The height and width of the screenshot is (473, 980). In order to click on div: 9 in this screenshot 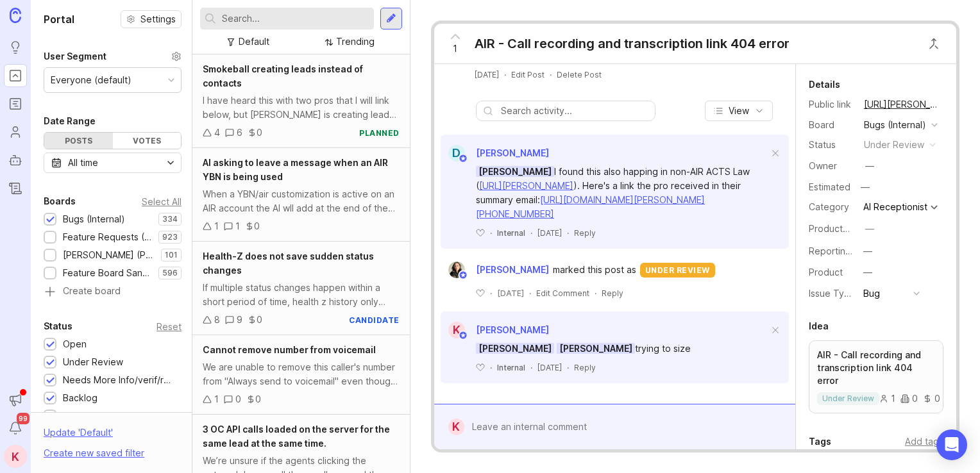, I will do `click(239, 320)`.